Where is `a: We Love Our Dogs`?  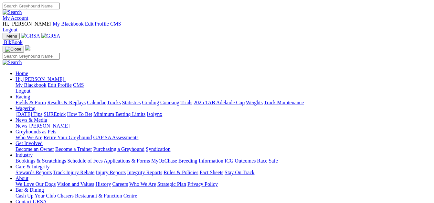
a: We Love Our Dogs is located at coordinates (36, 184).